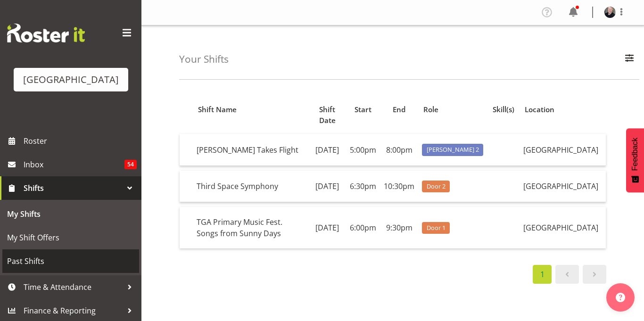 This screenshot has height=321, width=644. What do you see at coordinates (436, 186) in the screenshot?
I see `span: Door 2` at bounding box center [436, 186].